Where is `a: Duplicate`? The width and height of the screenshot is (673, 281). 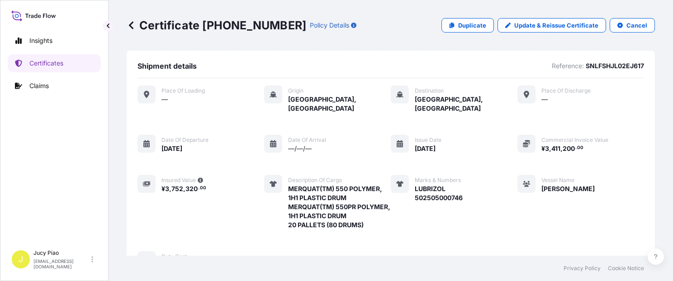 a: Duplicate is located at coordinates (467, 25).